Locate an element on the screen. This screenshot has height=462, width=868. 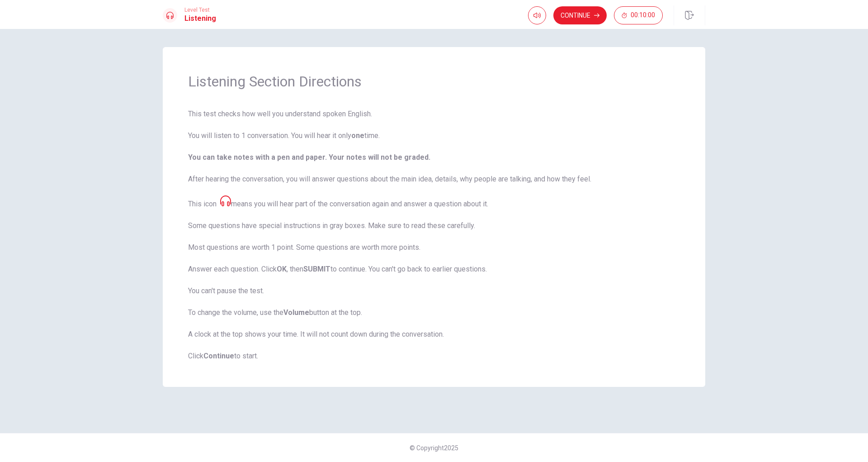
b: You can take notes with a pen and paper. Your notes will not be graded. is located at coordinates (310, 157).